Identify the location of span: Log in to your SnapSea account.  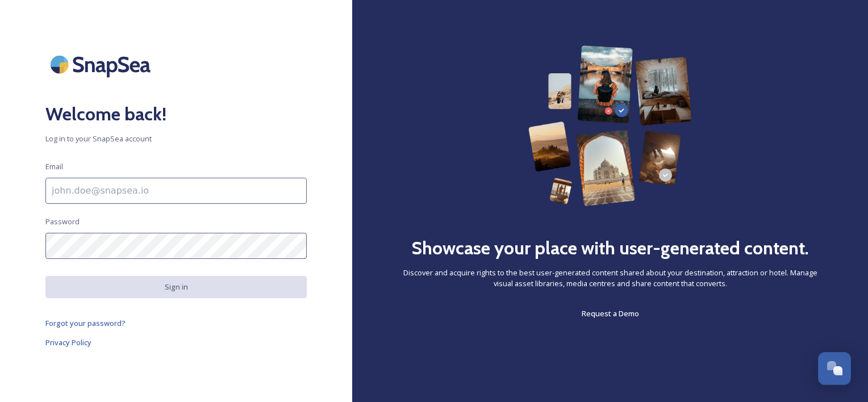
(176, 138).